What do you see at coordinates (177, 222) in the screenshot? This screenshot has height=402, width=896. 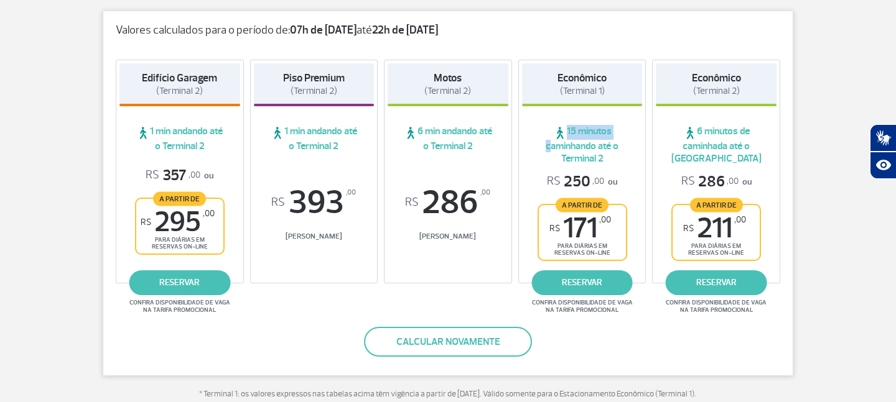 I see `span: 295` at bounding box center [177, 222].